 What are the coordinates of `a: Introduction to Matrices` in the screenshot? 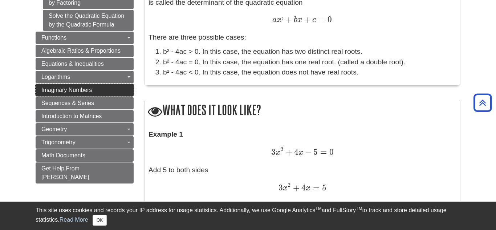 It's located at (85, 116).